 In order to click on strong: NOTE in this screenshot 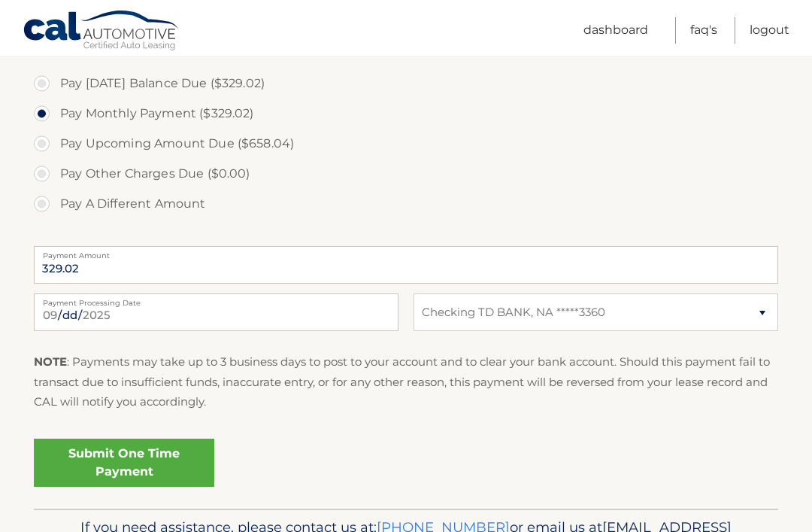, I will do `click(50, 361)`.